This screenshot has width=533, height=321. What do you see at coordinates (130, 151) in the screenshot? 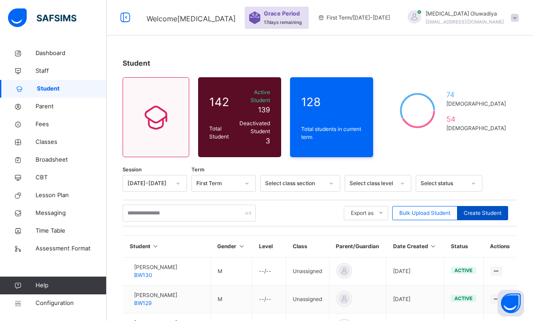
I see `th: item` at bounding box center [130, 151].